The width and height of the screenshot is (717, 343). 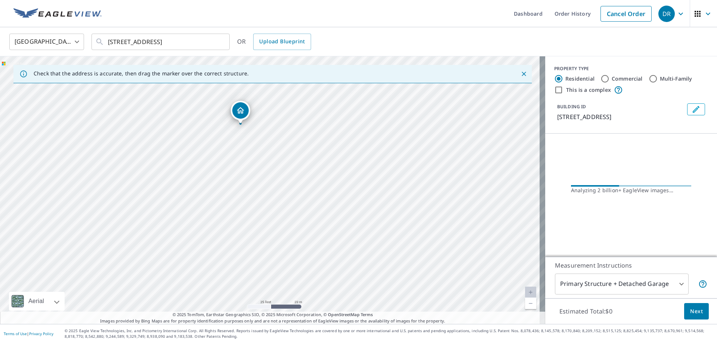 I want to click on label: Residential, so click(x=580, y=79).